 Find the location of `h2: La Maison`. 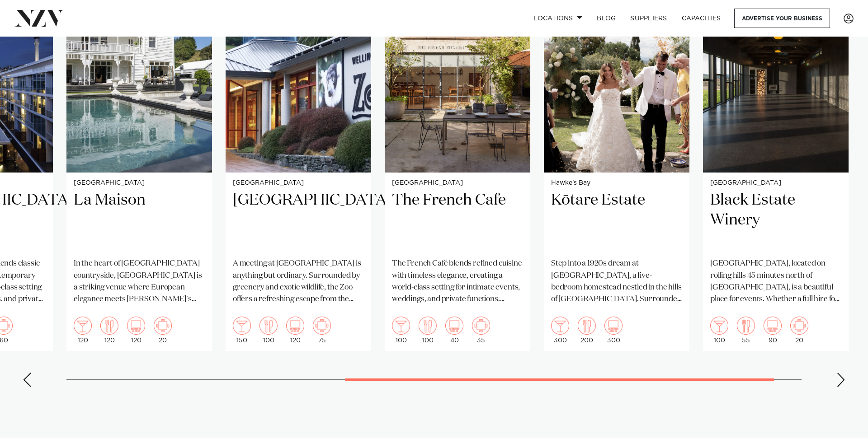

h2: La Maison is located at coordinates (139, 220).